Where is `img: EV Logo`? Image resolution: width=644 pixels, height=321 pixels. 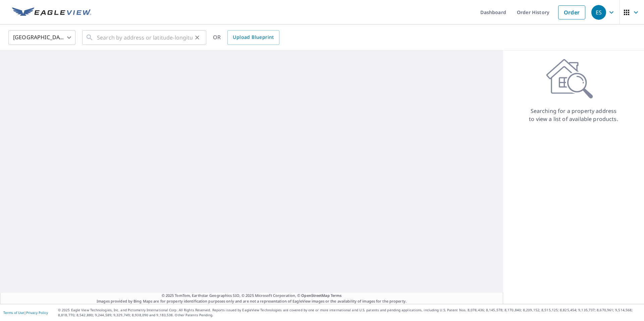
img: EV Logo is located at coordinates (52, 13).